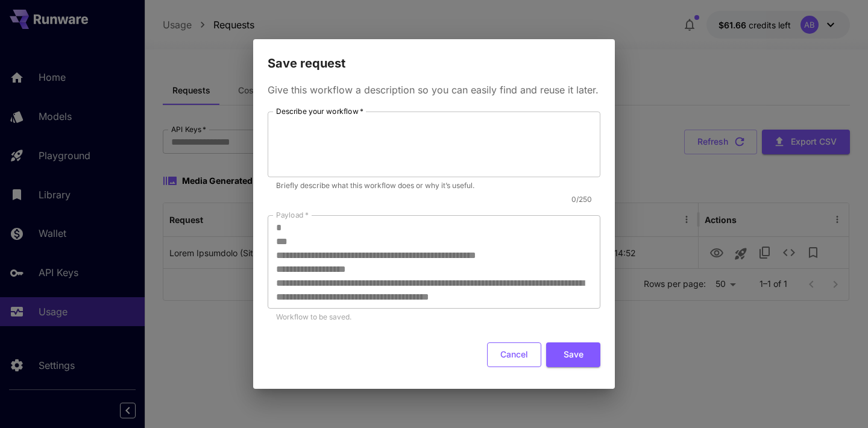 This screenshot has width=868, height=428. Describe the element at coordinates (320, 111) in the screenshot. I see `label: Describe your workflow` at that location.